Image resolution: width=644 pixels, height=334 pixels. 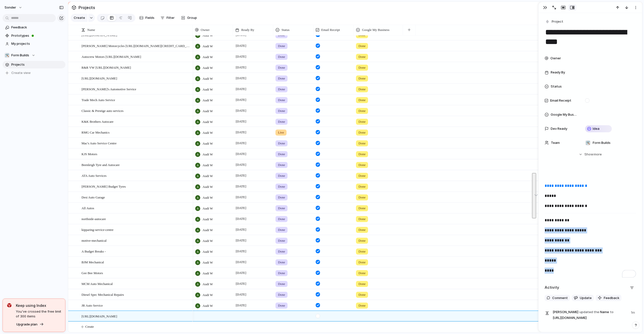 What do you see at coordinates (92, 273) in the screenshot?
I see `span: Gee Bee Motors` at bounding box center [92, 273].